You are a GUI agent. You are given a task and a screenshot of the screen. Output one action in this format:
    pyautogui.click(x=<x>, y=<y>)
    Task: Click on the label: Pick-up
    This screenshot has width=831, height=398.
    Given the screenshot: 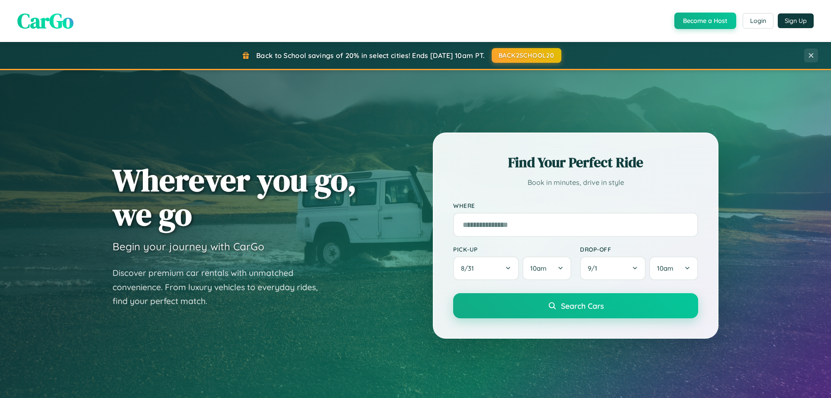 What is the action you would take?
    pyautogui.click(x=512, y=249)
    